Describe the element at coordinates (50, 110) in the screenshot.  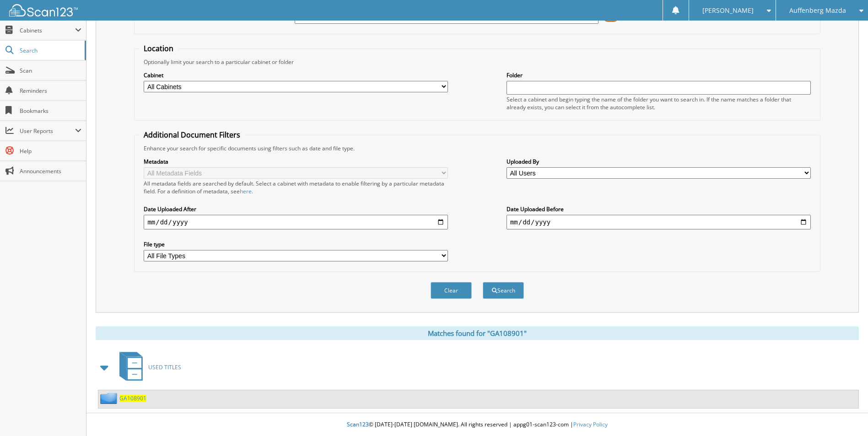
I see `span: Bookmarks` at that location.